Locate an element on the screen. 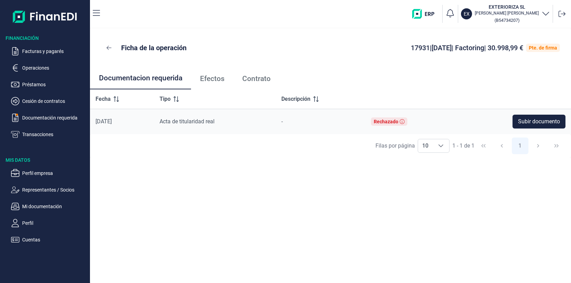 This screenshot has height=283, width=571. p: Documentación requerida is located at coordinates (55, 118).